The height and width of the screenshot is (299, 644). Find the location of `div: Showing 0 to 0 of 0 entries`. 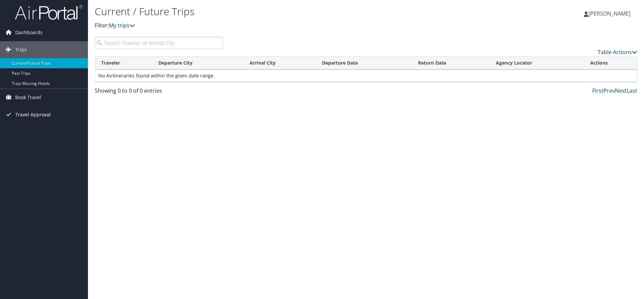

div: Showing 0 to 0 of 0 entries is located at coordinates (159, 92).